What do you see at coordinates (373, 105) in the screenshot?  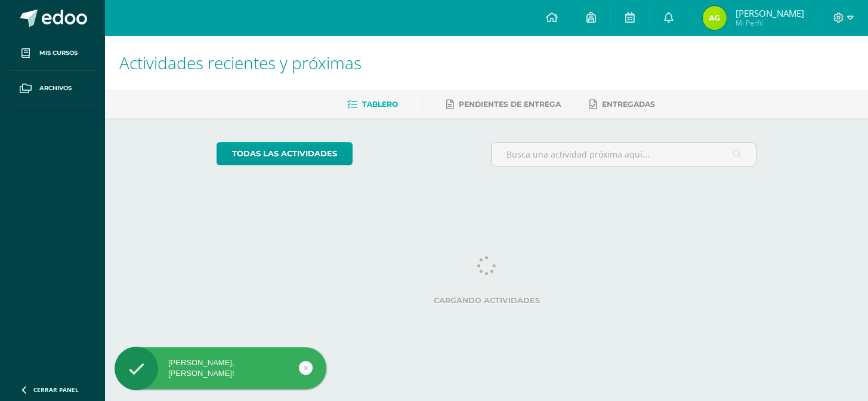 I see `a: Tablero` at bounding box center [373, 105].